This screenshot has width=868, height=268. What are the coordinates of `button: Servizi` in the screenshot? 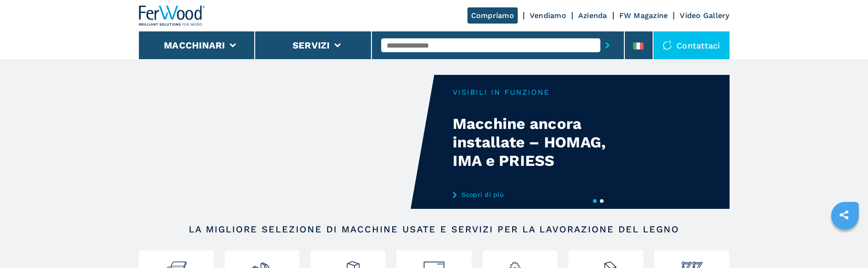 It's located at (311, 46).